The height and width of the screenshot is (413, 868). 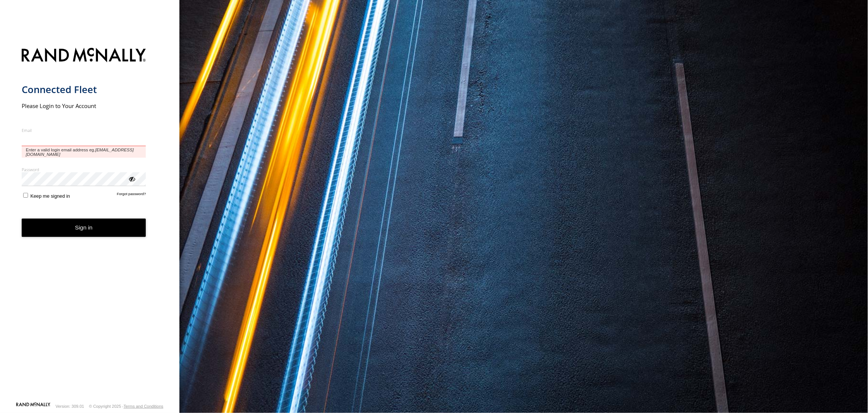 I want to click on label: Email, so click(x=84, y=130).